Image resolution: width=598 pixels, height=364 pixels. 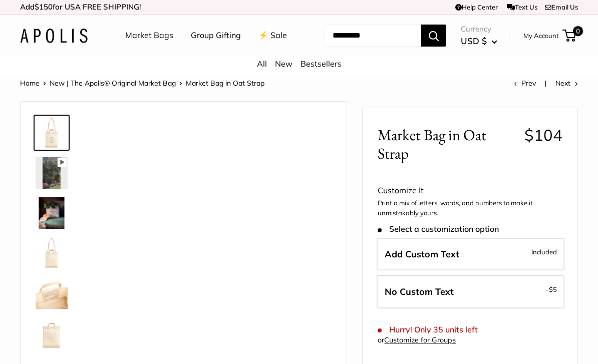 I want to click on div: or, so click(x=416, y=340).